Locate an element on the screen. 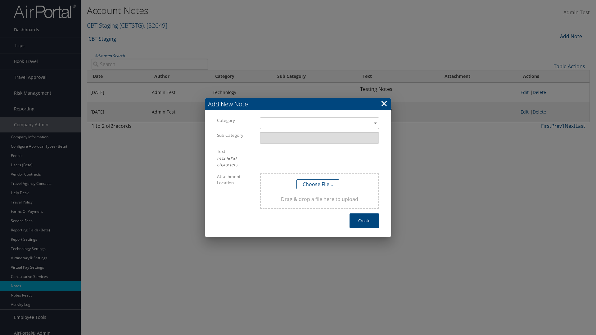 This screenshot has width=596, height=335. label: Category is located at coordinates (234, 120).